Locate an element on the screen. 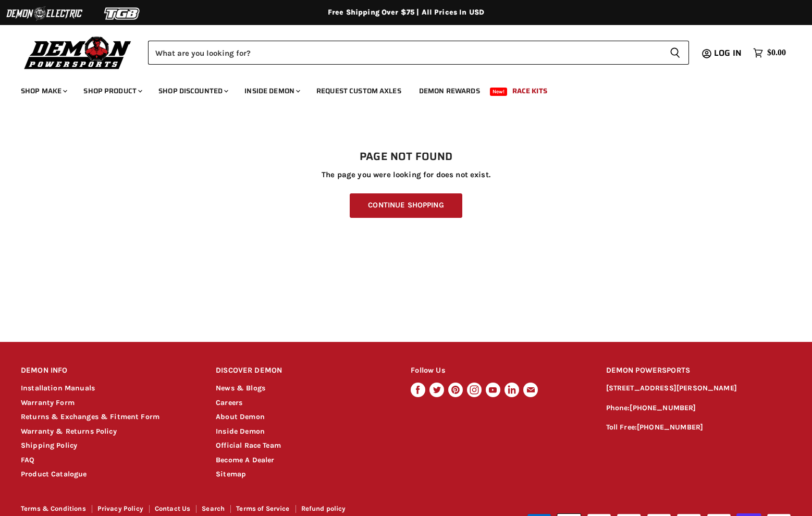 The height and width of the screenshot is (516, 812). a: Privacy Policy is located at coordinates (120, 508).